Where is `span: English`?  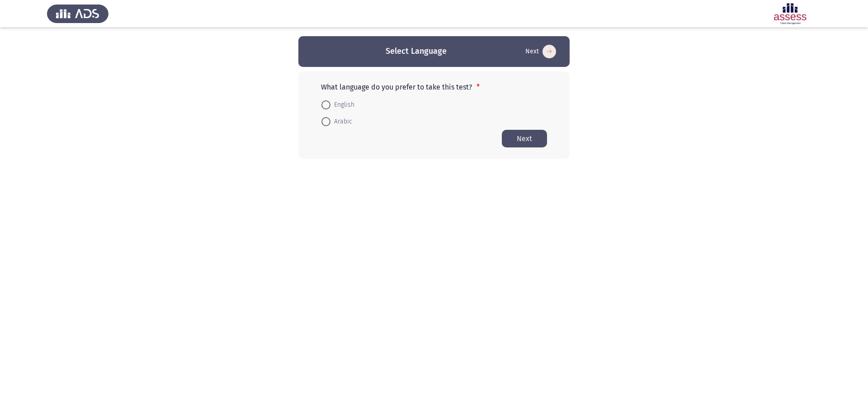
span: English is located at coordinates (342, 105).